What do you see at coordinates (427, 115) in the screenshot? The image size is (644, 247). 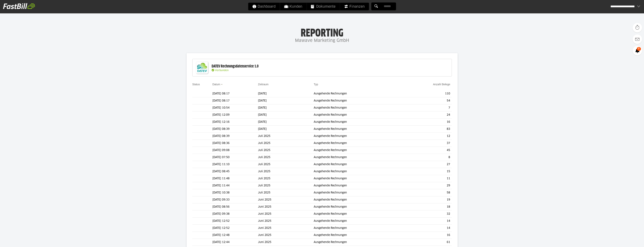 I see `td: 24` at bounding box center [427, 115].